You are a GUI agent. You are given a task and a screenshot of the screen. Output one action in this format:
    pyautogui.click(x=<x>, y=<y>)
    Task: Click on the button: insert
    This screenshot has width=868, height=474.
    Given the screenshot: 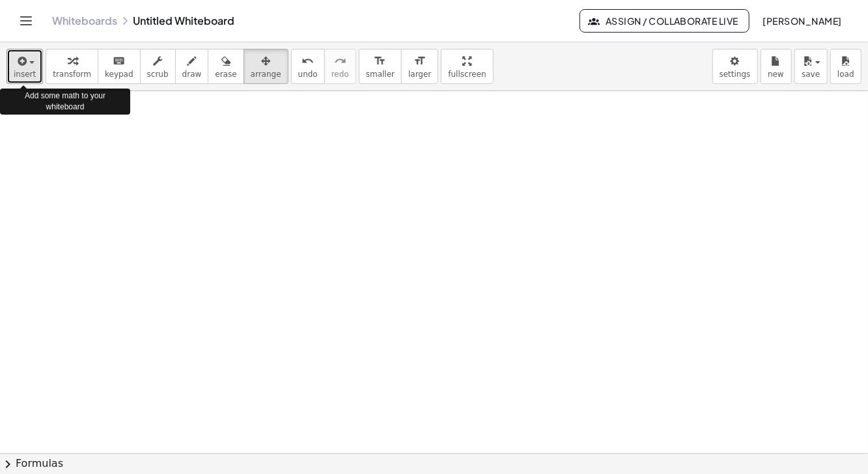 What is the action you would take?
    pyautogui.click(x=25, y=66)
    